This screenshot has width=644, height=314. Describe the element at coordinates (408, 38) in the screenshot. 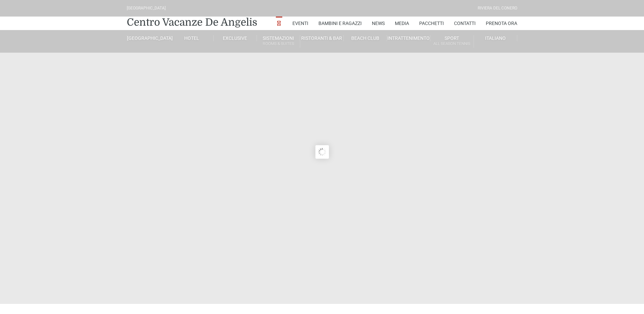

I see `a: Intrattenimento` at that location.